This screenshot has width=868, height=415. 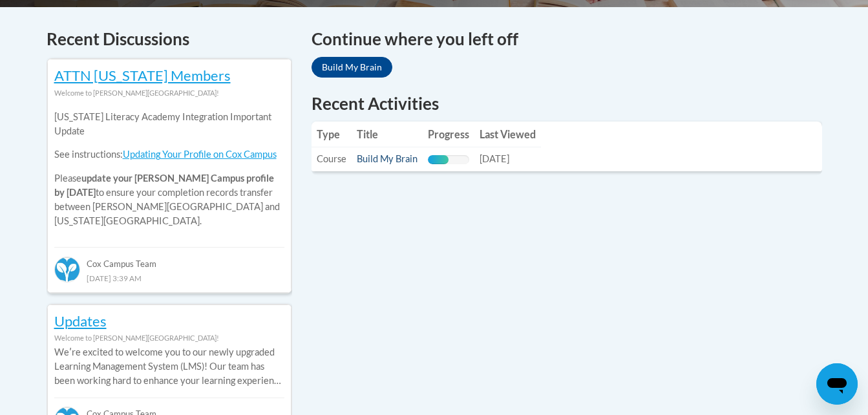 I want to click on div: Cox Campus Team, so click(x=169, y=258).